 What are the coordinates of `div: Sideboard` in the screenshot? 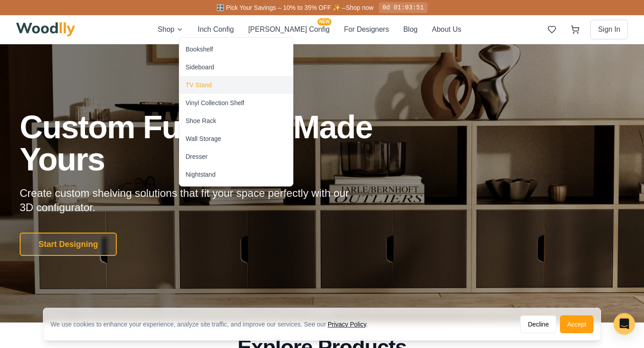 It's located at (200, 67).